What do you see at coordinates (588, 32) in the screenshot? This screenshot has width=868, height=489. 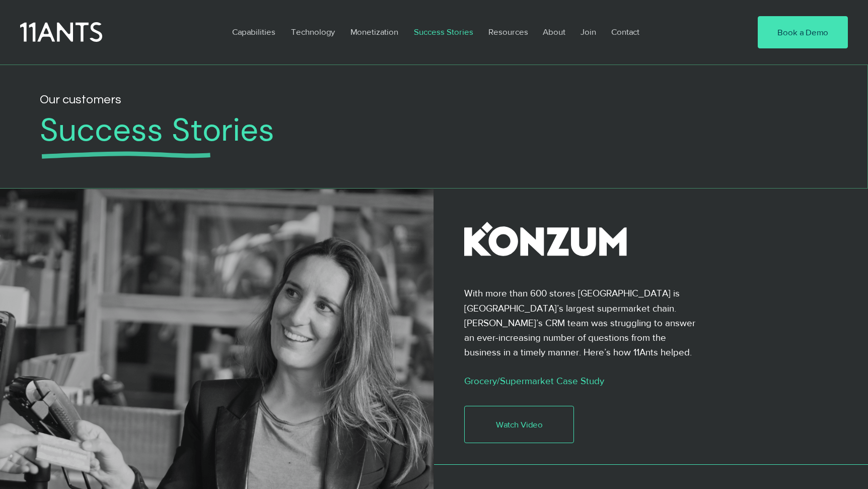 I see `p: Join` at bounding box center [588, 32].